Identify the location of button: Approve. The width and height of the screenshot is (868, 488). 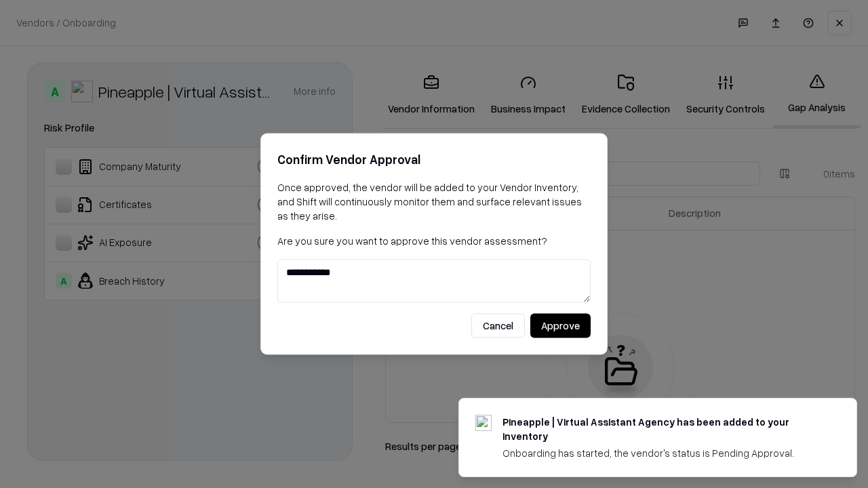
(560, 326).